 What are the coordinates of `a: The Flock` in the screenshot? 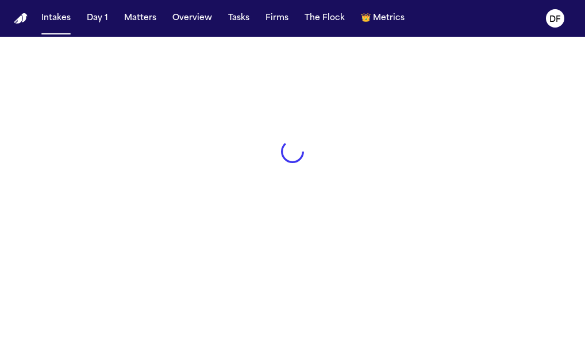 It's located at (325, 18).